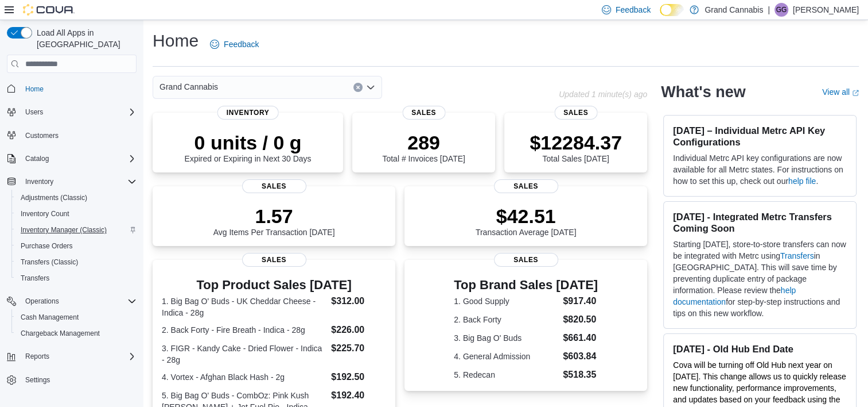 This screenshot has height=407, width=868. What do you see at coordinates (79, 112) in the screenshot?
I see `span: Users` at bounding box center [79, 112].